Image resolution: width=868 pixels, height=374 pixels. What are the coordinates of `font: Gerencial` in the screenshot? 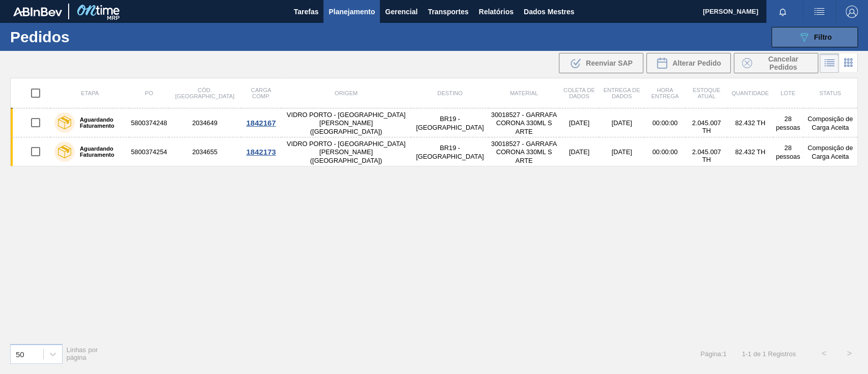 It's located at (401, 12).